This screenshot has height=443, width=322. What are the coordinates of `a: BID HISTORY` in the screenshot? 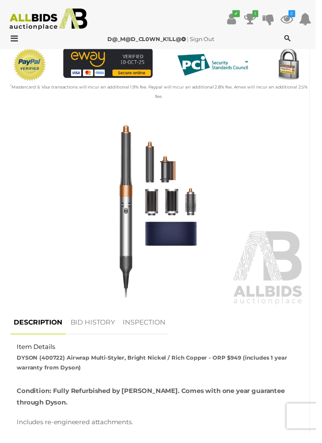 It's located at (94, 329).